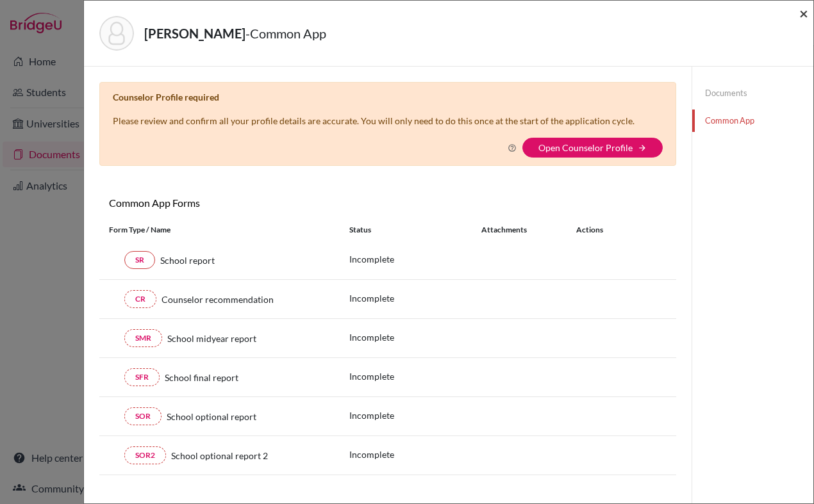 The image size is (814, 504). Describe the element at coordinates (166, 97) in the screenshot. I see `b: Counselor Profile required` at that location.